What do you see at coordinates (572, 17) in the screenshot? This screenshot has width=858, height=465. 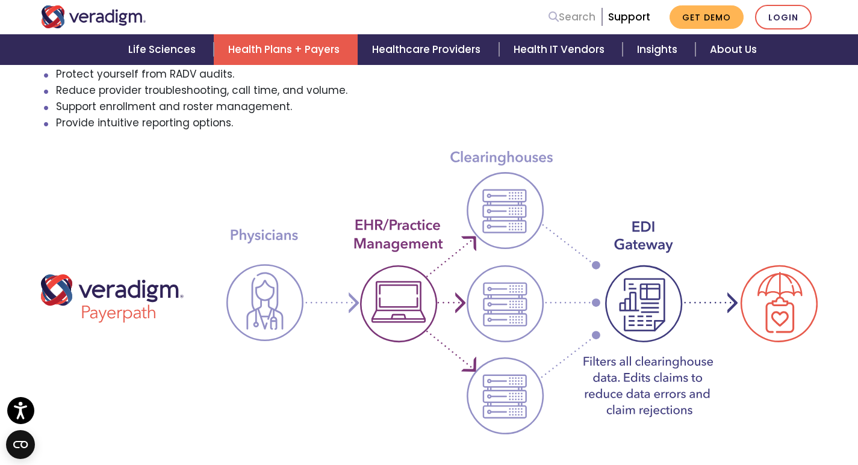 I see `a: Search` at bounding box center [572, 17].